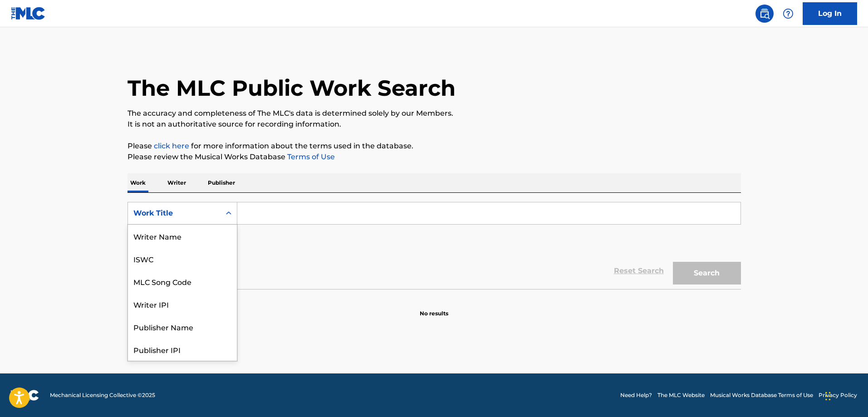  I want to click on a: Public Search, so click(764, 14).